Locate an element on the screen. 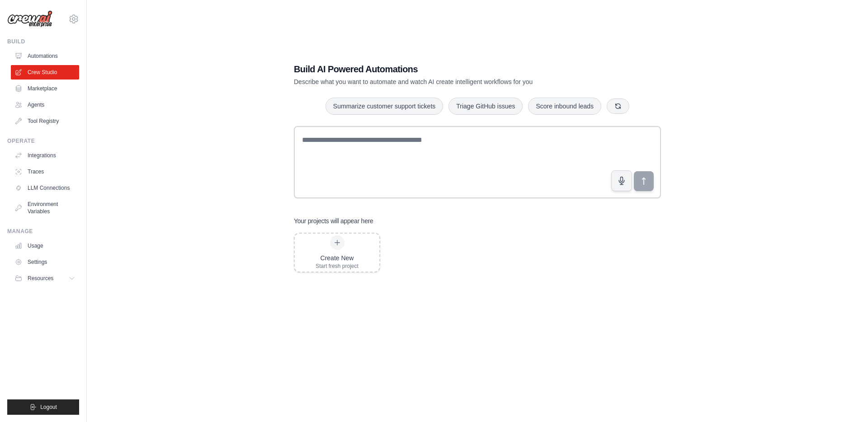 The height and width of the screenshot is (422, 868). button: Get new suggestions is located at coordinates (618, 106).